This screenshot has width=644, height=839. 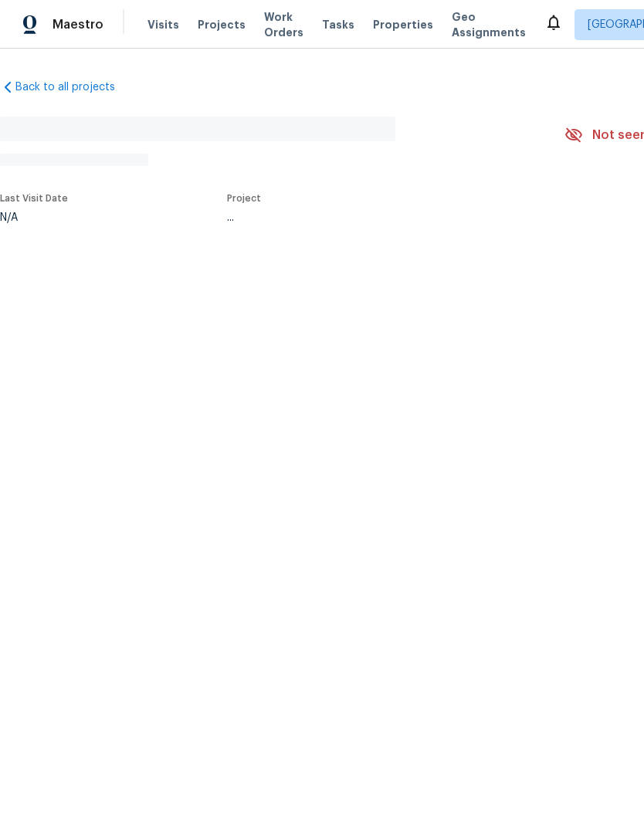 I want to click on span: Projects, so click(x=222, y=25).